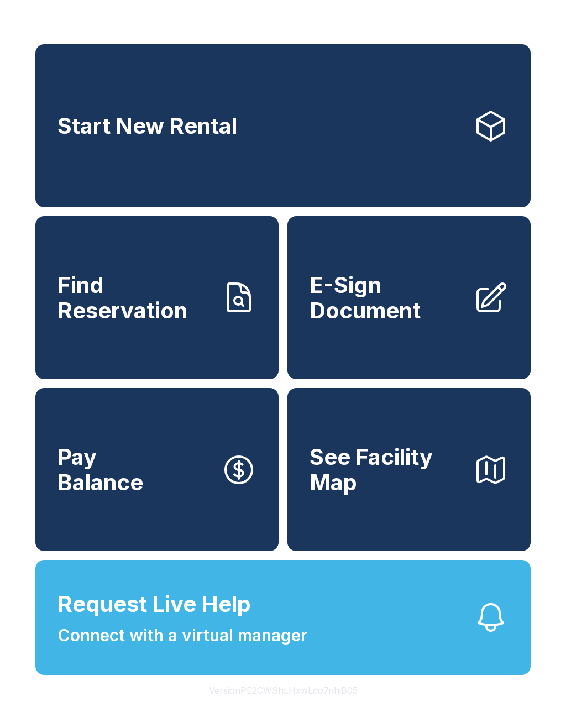 The width and height of the screenshot is (566, 728). What do you see at coordinates (157, 470) in the screenshot?
I see `a: PayBalance` at bounding box center [157, 470].